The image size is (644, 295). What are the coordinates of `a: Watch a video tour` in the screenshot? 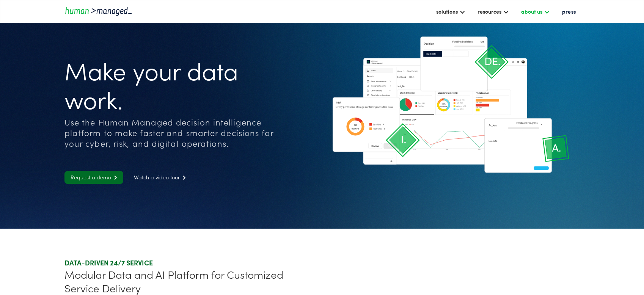 It's located at (160, 178).